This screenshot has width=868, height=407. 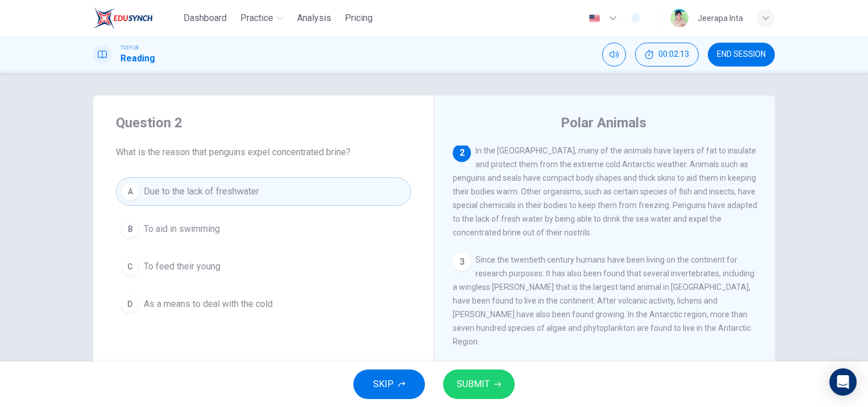 What do you see at coordinates (462, 153) in the screenshot?
I see `div: 2` at bounding box center [462, 153].